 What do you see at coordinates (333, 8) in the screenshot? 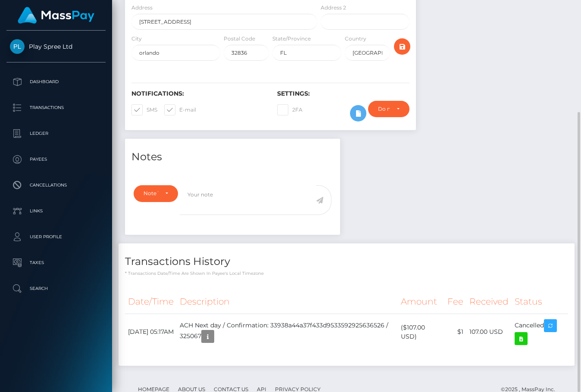
I see `label: Address 2` at bounding box center [333, 8].